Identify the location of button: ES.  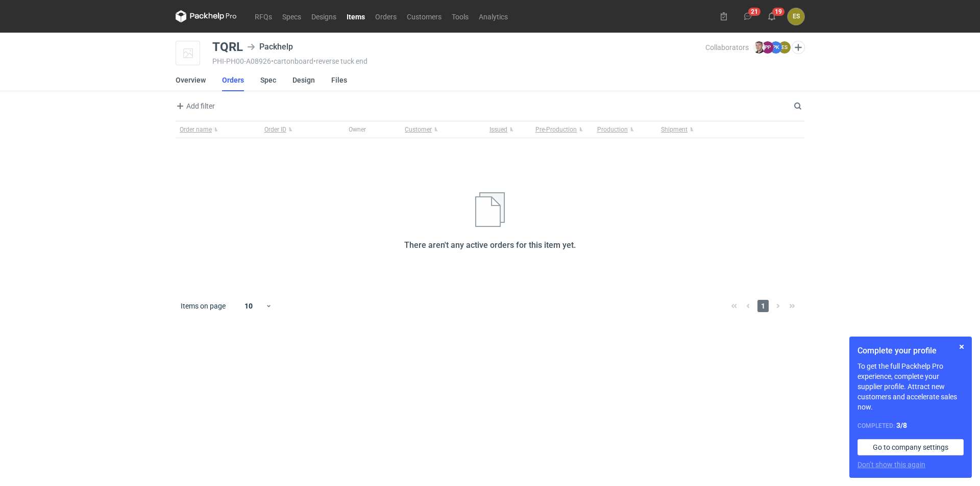
(795, 16).